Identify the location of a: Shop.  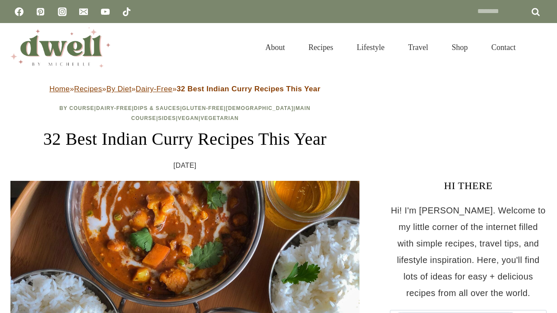
(459, 47).